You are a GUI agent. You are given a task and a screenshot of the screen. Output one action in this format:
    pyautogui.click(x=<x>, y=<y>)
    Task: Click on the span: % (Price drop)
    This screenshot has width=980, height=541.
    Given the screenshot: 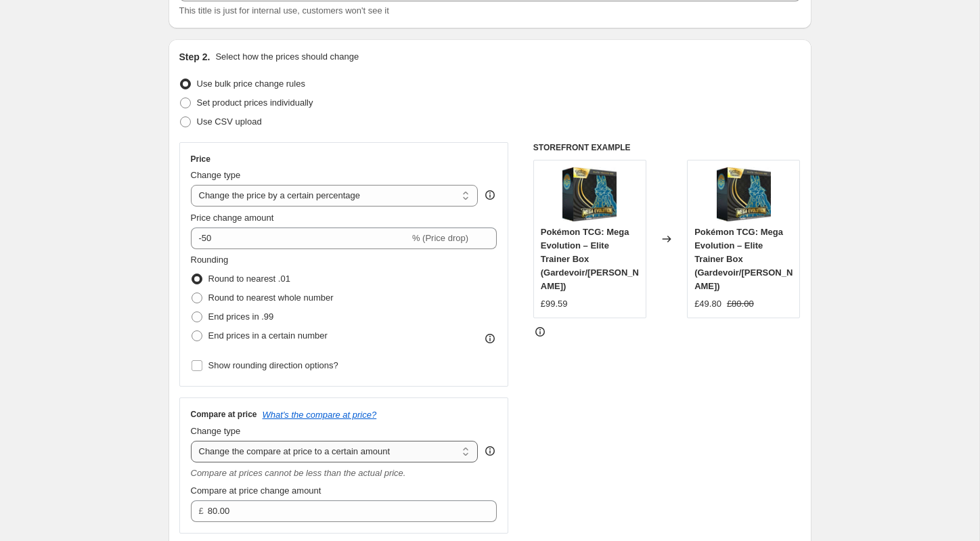 What is the action you would take?
    pyautogui.click(x=440, y=238)
    